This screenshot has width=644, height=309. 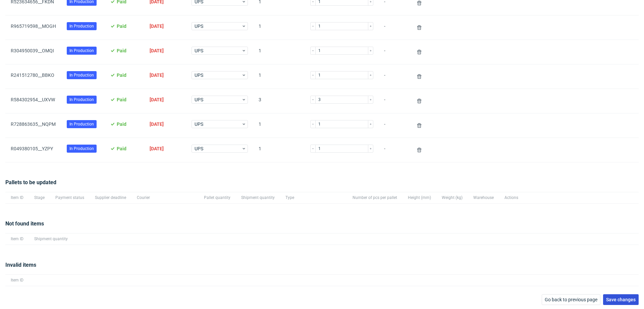 What do you see at coordinates (322, 185) in the screenshot?
I see `div: Pallets to be updated` at bounding box center [322, 185].